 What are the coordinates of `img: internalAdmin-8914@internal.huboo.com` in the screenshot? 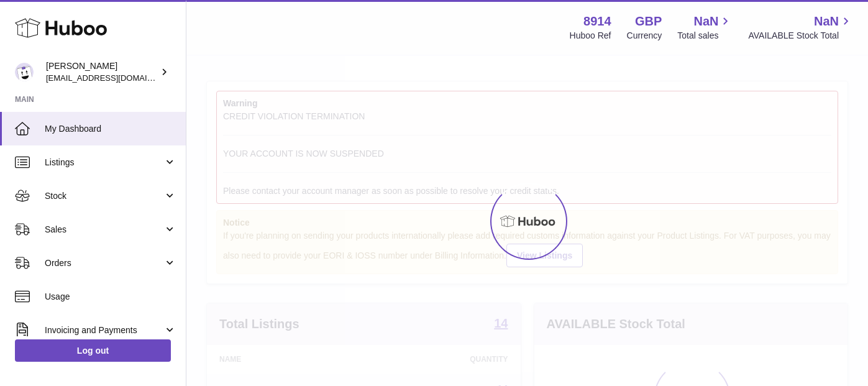 It's located at (25, 72).